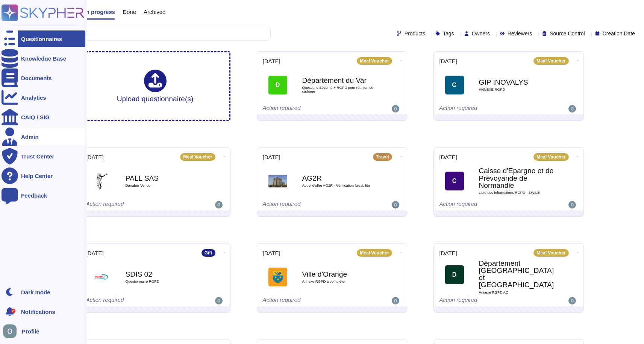 This screenshot has height=344, width=644. Describe the element at coordinates (43, 58) in the screenshot. I see `a: Knowledge Base` at that location.